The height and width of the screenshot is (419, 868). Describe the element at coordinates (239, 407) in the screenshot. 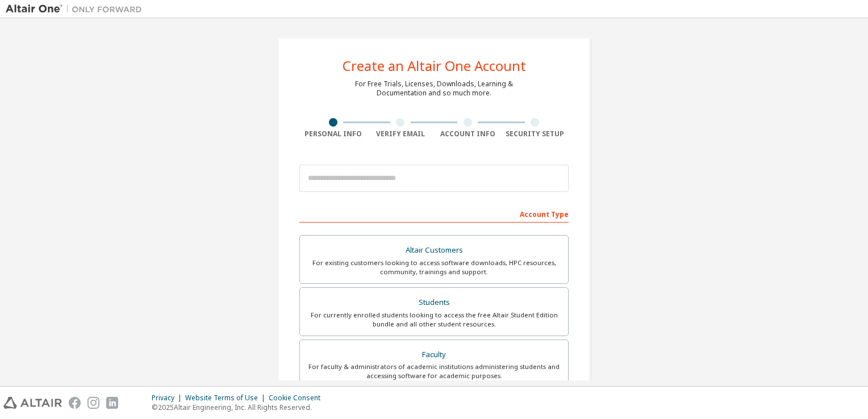

I see `p: © 2025 Altair Engineering, Inc. All Rights Reserved.` at that location.